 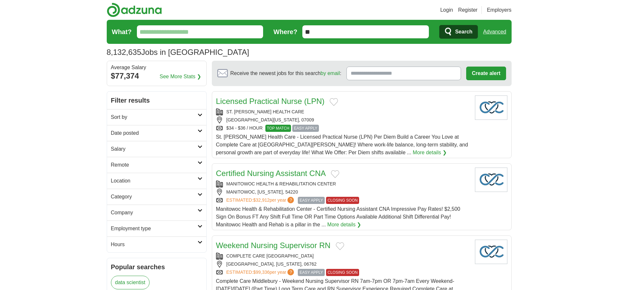 I want to click on h2: Hours, so click(x=154, y=244).